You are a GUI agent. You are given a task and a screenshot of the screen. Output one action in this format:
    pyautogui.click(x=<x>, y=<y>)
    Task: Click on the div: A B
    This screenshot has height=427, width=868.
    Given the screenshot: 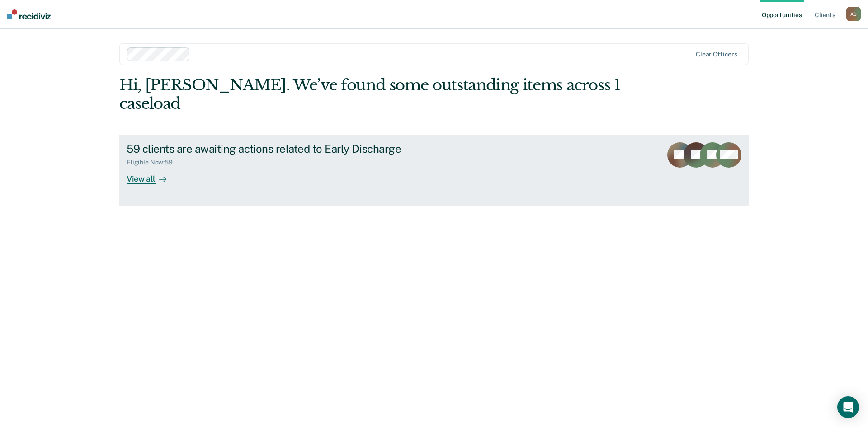 What is the action you would take?
    pyautogui.click(x=854, y=14)
    